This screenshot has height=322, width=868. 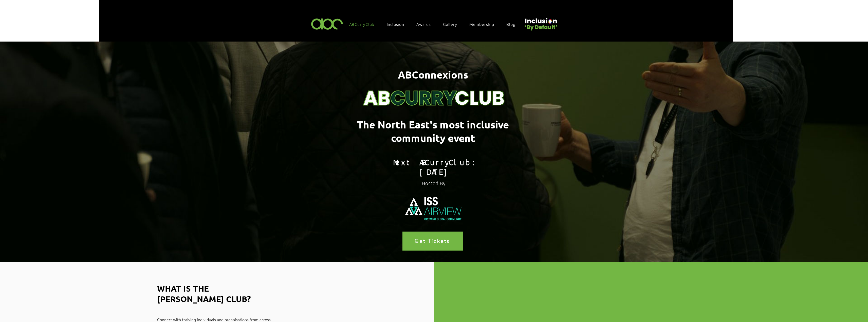 What do you see at coordinates (434, 84) in the screenshot?
I see `img: Curry Club Brand (4).png` at bounding box center [434, 84].